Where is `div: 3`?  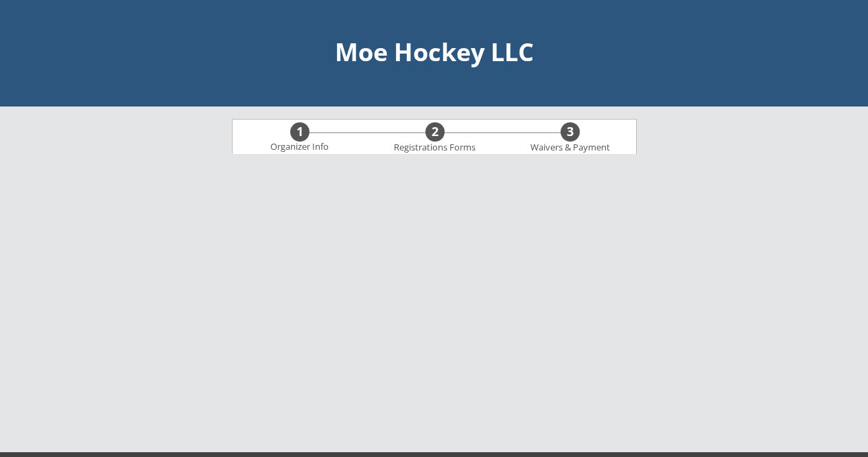
div: 3 is located at coordinates (570, 132).